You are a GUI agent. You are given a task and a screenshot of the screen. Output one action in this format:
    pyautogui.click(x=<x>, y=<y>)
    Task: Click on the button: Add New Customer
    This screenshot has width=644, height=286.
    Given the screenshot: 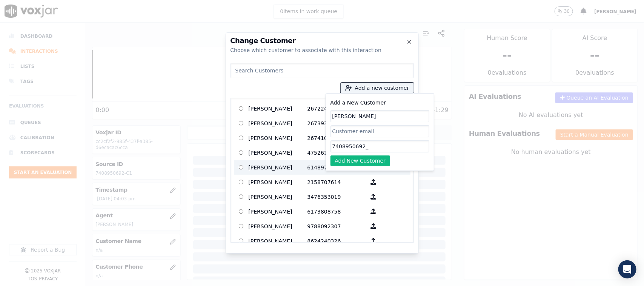 What is the action you would take?
    pyautogui.click(x=361, y=161)
    